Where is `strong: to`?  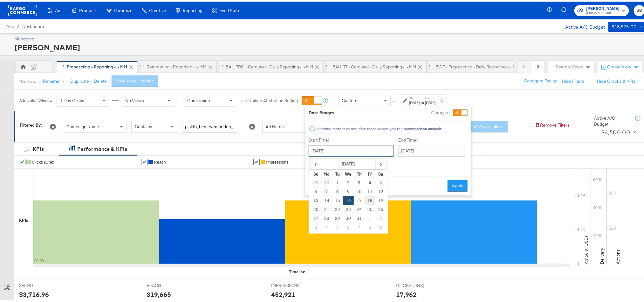 strong: to is located at coordinates (422, 101).